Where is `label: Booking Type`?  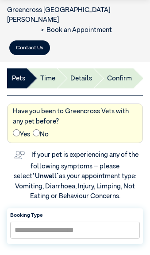
label: Booking Type is located at coordinates (75, 215).